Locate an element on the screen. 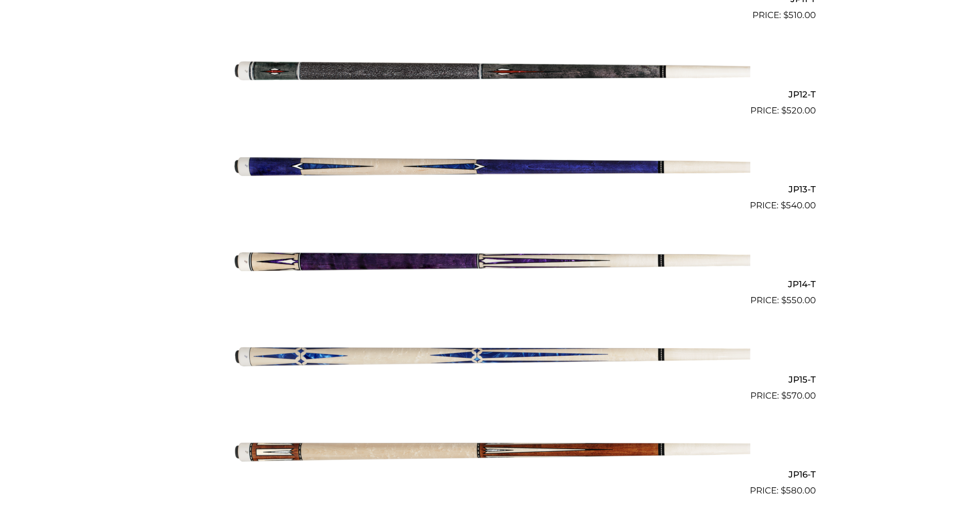 Image resolution: width=980 pixels, height=511 pixels. img: JP16-T is located at coordinates (490, 450).